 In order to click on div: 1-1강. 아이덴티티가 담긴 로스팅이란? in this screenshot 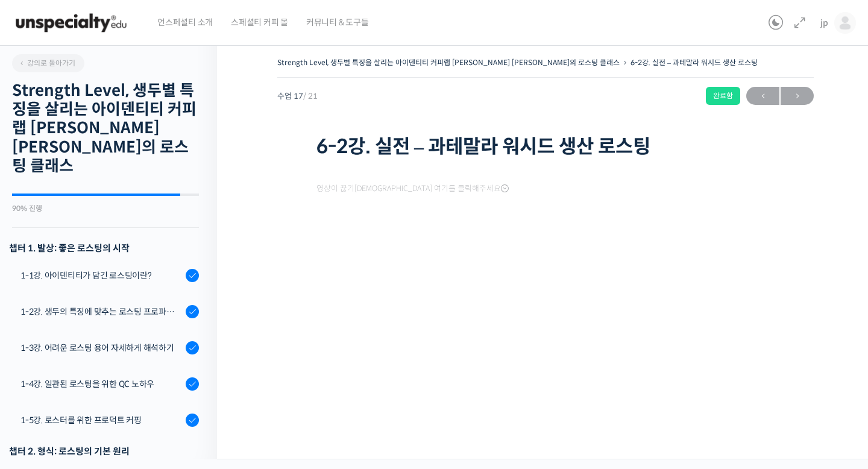, I will do `click(101, 276)`.